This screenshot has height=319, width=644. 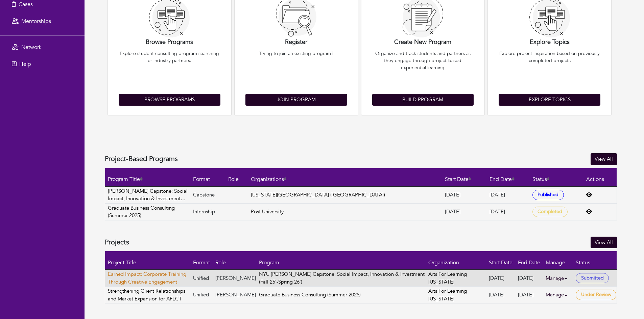 I want to click on span: Published, so click(x=548, y=195).